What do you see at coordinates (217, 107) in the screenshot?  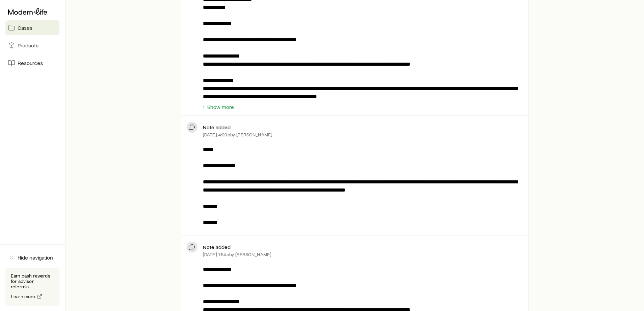 I see `button: Show more` at bounding box center [217, 107].